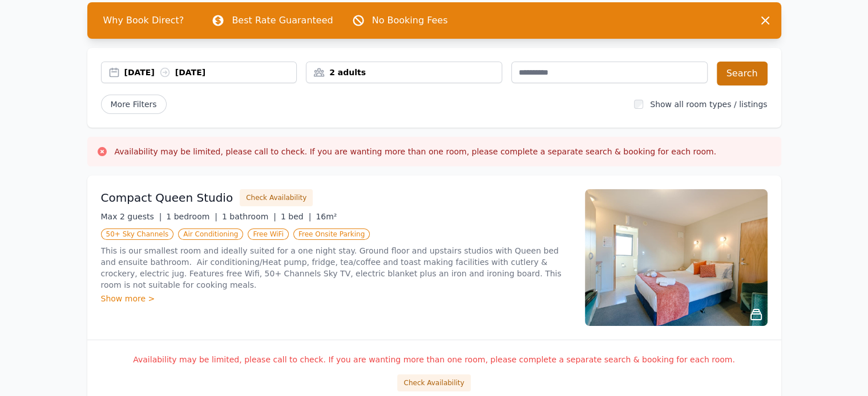  What do you see at coordinates (742, 73) in the screenshot?
I see `button: Search` at bounding box center [742, 73].